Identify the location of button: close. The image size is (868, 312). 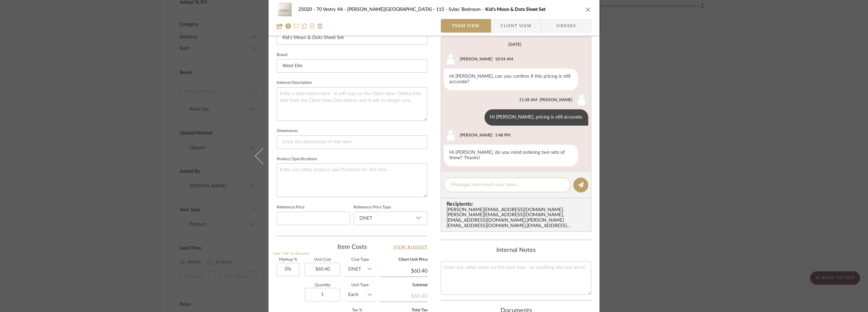
(588, 9).